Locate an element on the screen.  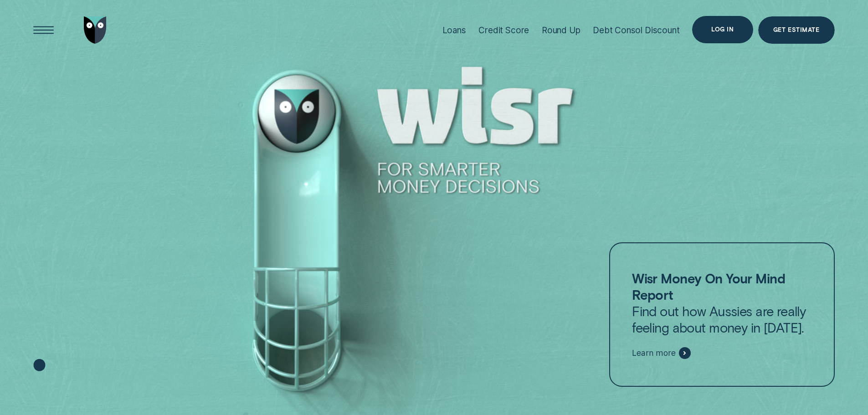
div: Loans is located at coordinates (454, 30).